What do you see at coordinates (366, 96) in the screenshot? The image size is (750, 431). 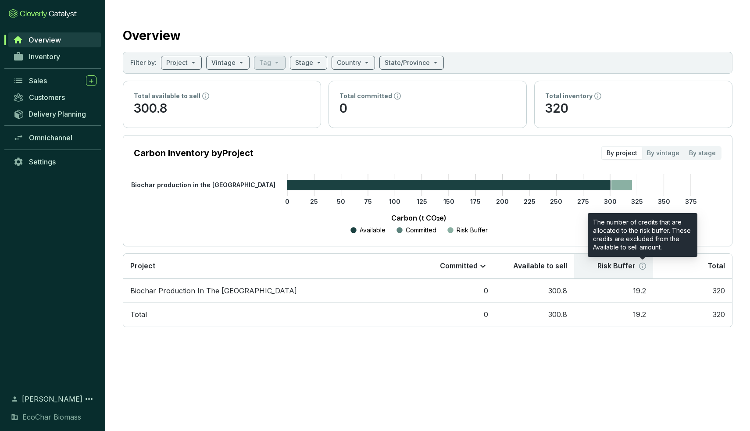 I see `p: Total committed` at bounding box center [366, 96].